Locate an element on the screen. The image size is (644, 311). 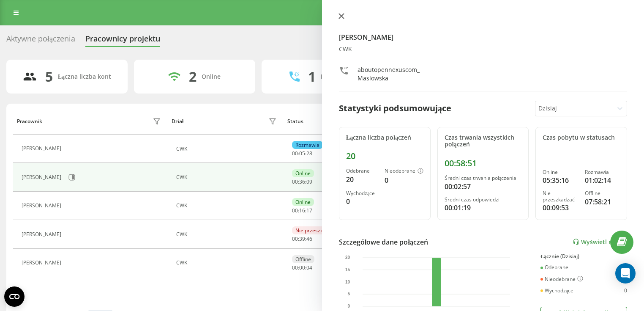
div: 07:58:21 is located at coordinates (602, 202).